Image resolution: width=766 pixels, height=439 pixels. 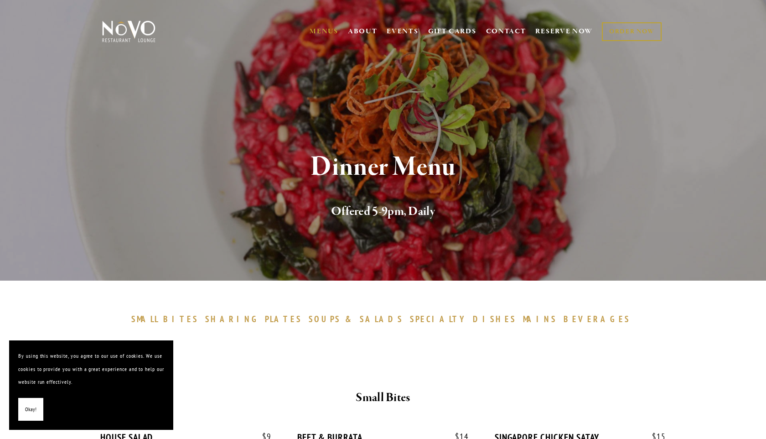 I want to click on section: Cookie banner, so click(x=91, y=385).